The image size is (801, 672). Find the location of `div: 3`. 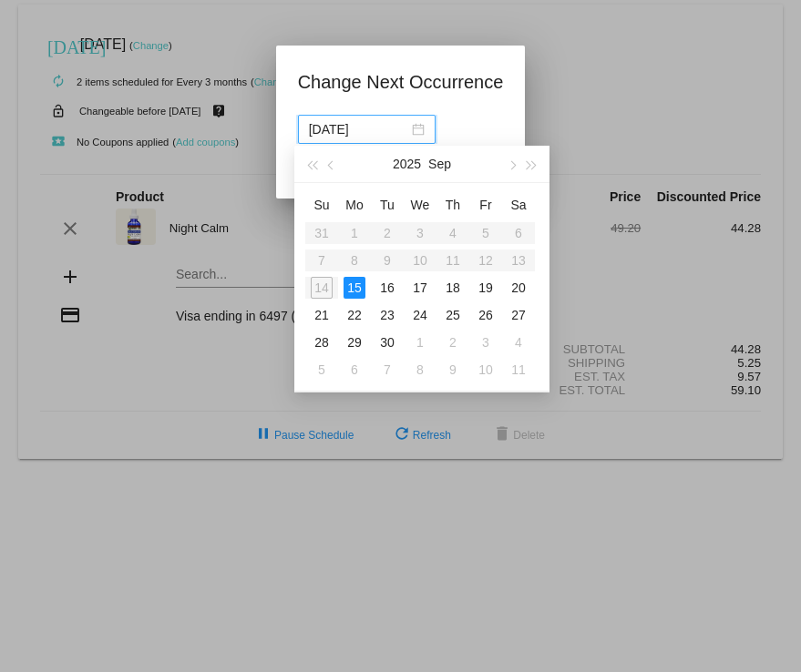

div: 3 is located at coordinates (486, 343).